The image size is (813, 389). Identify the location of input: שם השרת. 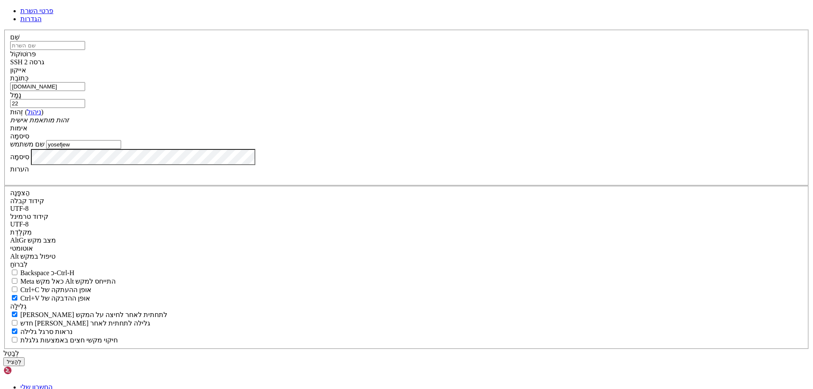
(47, 45).